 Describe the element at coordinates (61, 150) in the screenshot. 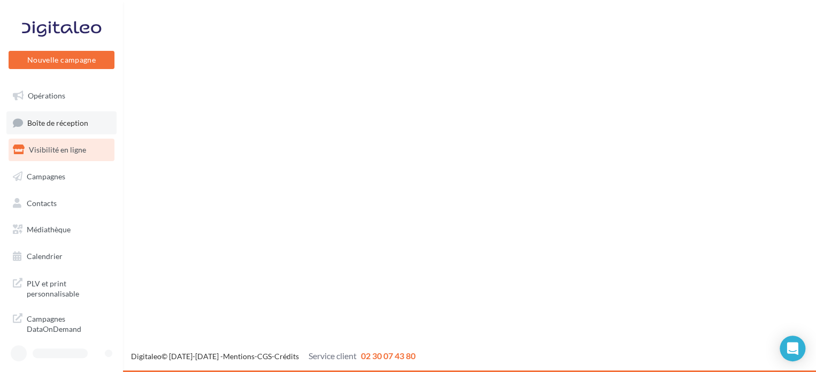

I see `a: Visibilité en ligne` at that location.